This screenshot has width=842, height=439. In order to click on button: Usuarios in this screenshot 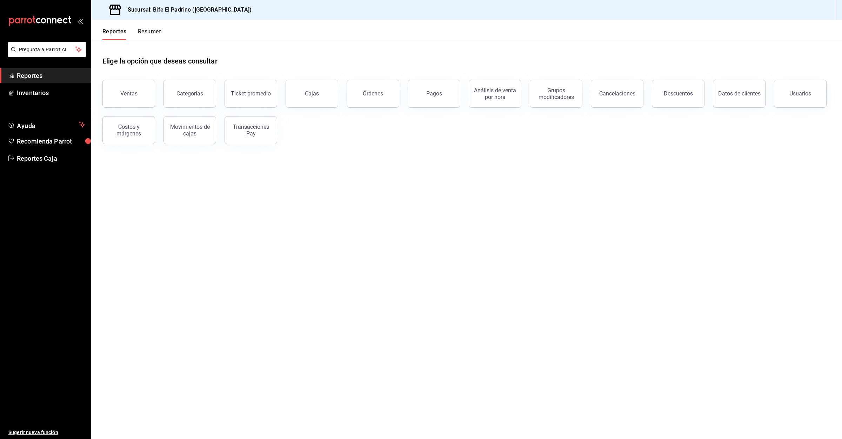, I will do `click(801, 94)`.